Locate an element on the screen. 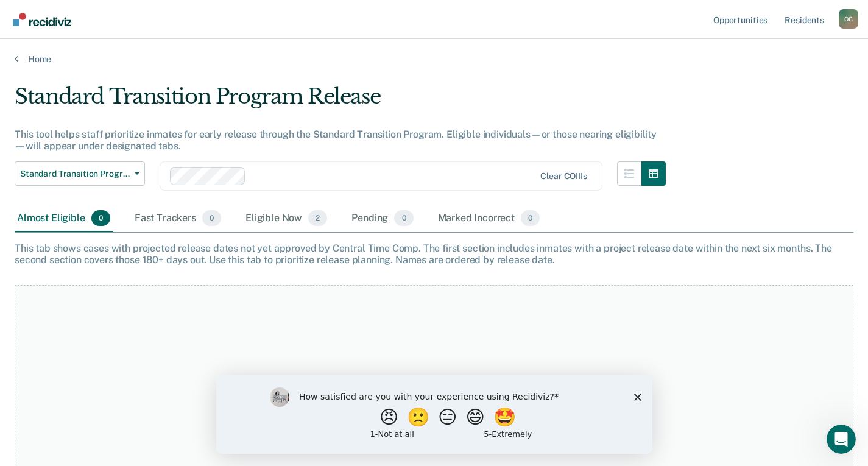  div: Almost Eligible0 is located at coordinates (63, 219).